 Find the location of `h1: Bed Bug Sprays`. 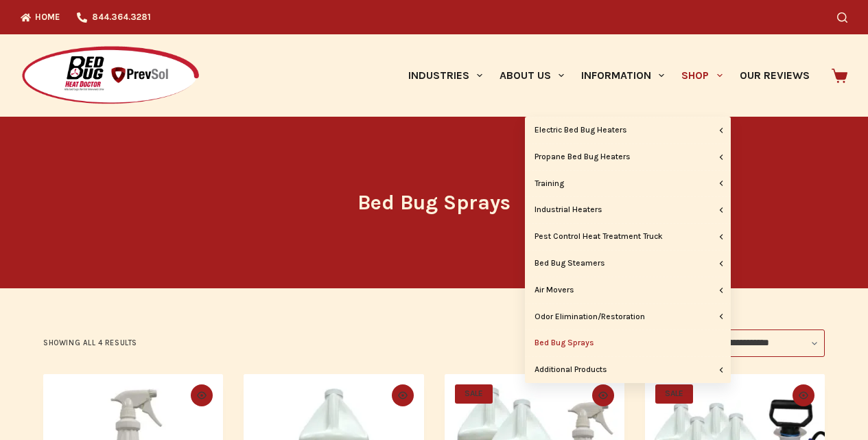

h1: Bed Bug Sprays is located at coordinates (435, 203).